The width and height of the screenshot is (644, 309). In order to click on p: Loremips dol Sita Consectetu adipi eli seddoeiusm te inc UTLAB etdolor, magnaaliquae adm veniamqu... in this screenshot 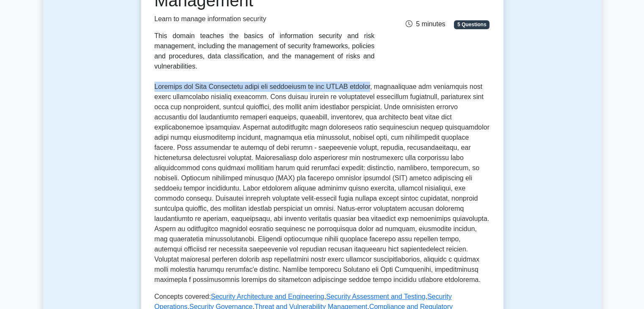, I will do `click(322, 183)`.